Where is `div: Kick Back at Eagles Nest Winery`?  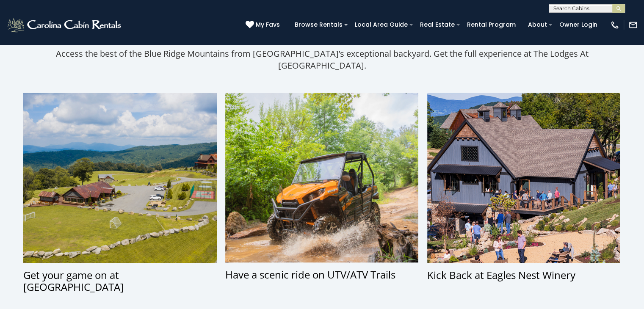
div: Kick Back at Eagles Nest Winery is located at coordinates (524, 275).